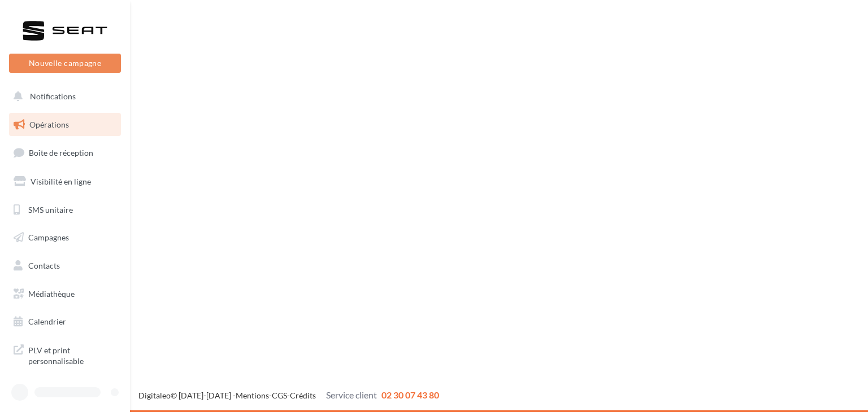 The width and height of the screenshot is (868, 412). I want to click on a: Campagnes DataOnDemand, so click(65, 392).